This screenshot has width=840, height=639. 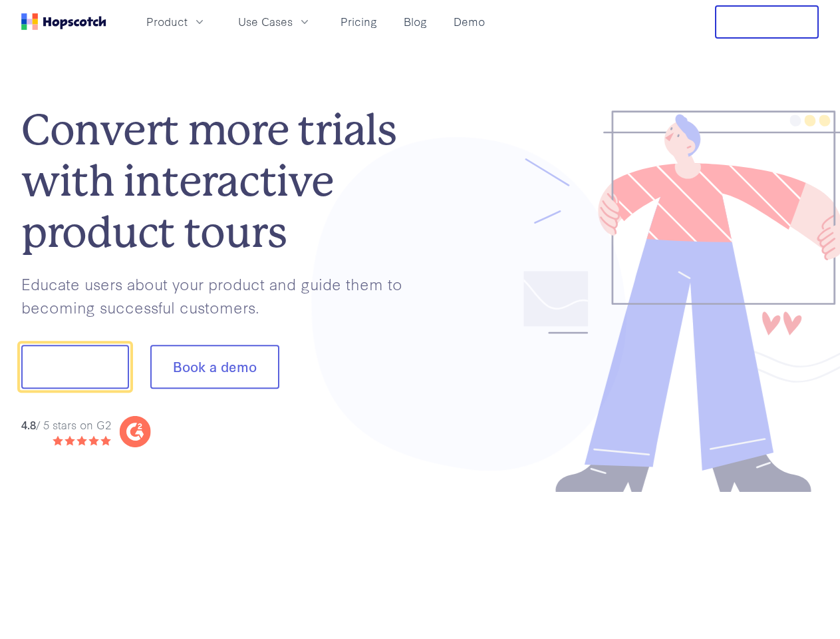 I want to click on a: Demo, so click(x=469, y=21).